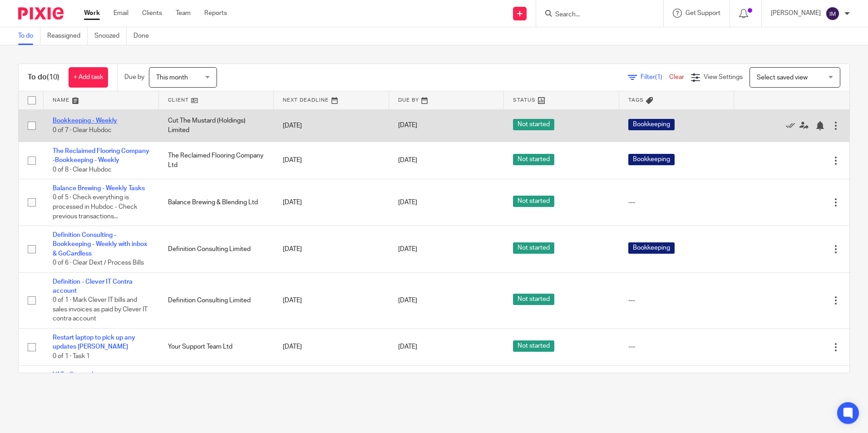 This screenshot has height=433, width=868. I want to click on td: Your Support Team Ltd, so click(216, 347).